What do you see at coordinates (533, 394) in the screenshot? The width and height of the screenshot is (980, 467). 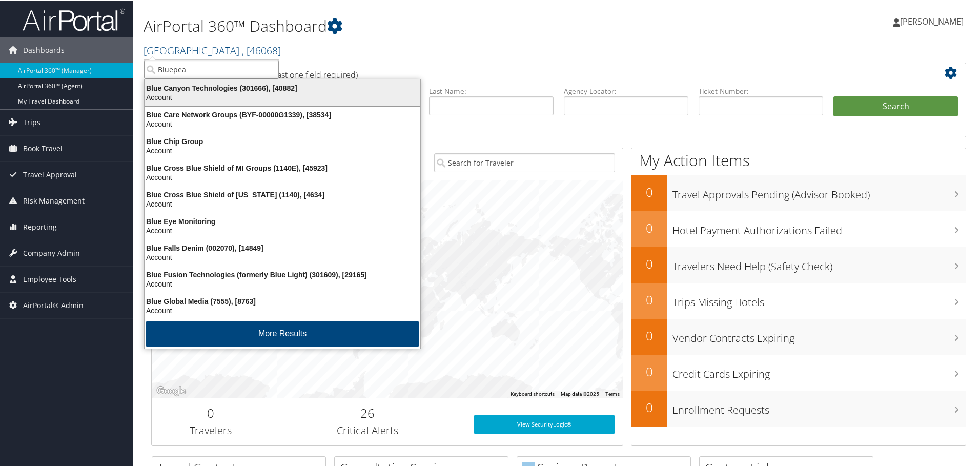 I see `button: Keyboard shortcuts` at bounding box center [533, 394].